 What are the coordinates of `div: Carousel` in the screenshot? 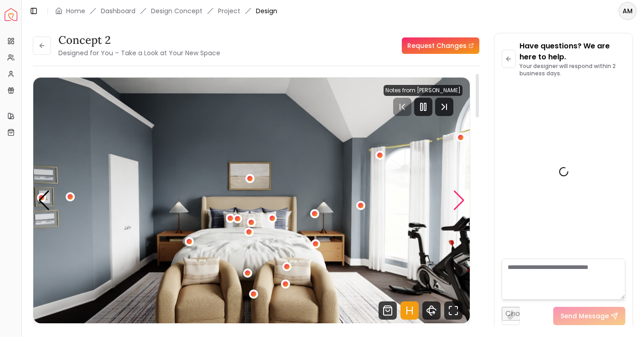 It's located at (251, 200).